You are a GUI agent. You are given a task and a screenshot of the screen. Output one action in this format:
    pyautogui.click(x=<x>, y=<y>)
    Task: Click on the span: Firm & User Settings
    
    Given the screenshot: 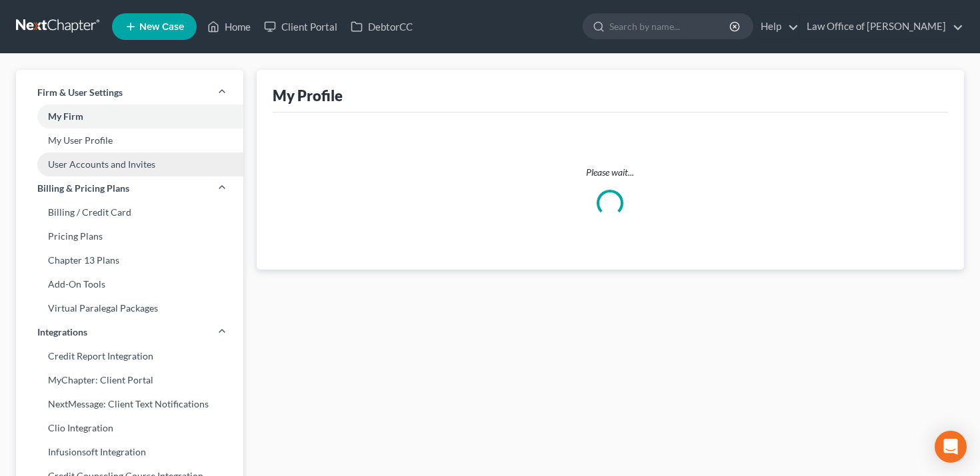 What is the action you would take?
    pyautogui.click(x=80, y=92)
    